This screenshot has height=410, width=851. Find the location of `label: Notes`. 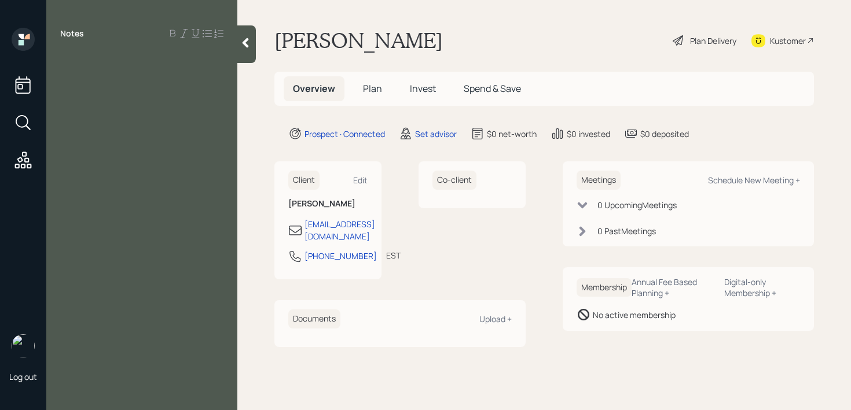

label: Notes is located at coordinates (72, 34).